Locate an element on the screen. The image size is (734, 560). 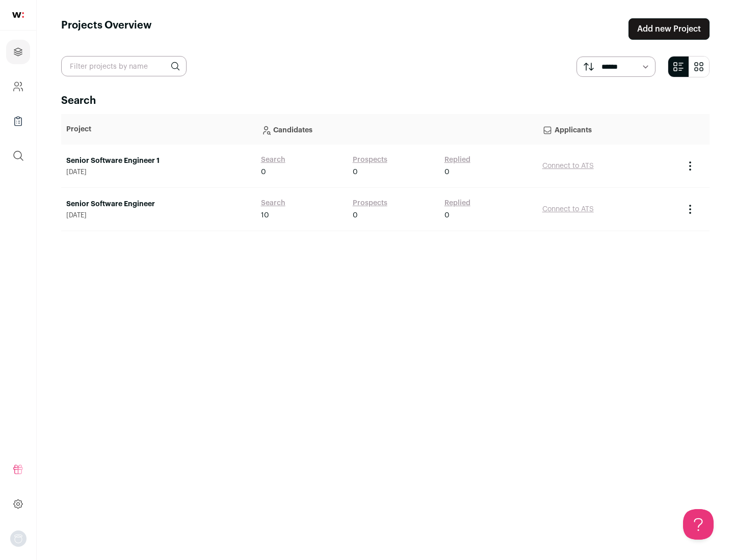
a: Add new Project is located at coordinates (669, 29).